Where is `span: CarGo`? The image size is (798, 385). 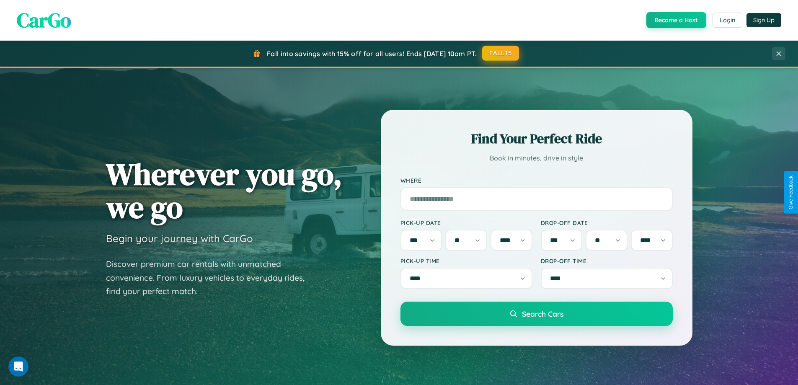
span: CarGo is located at coordinates (44, 20).